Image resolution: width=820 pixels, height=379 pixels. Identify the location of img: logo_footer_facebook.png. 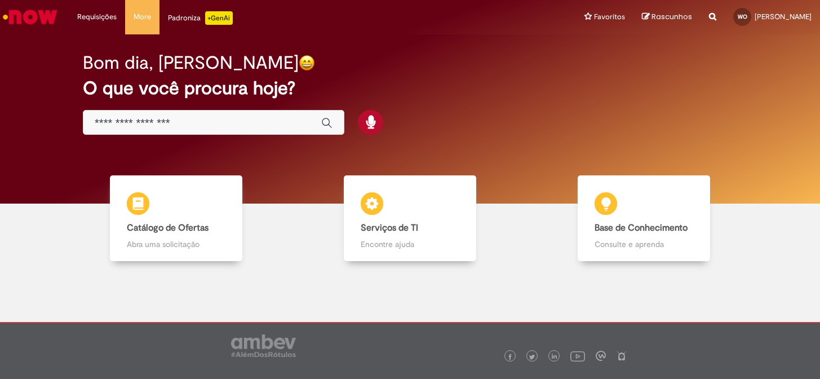
(510, 357).